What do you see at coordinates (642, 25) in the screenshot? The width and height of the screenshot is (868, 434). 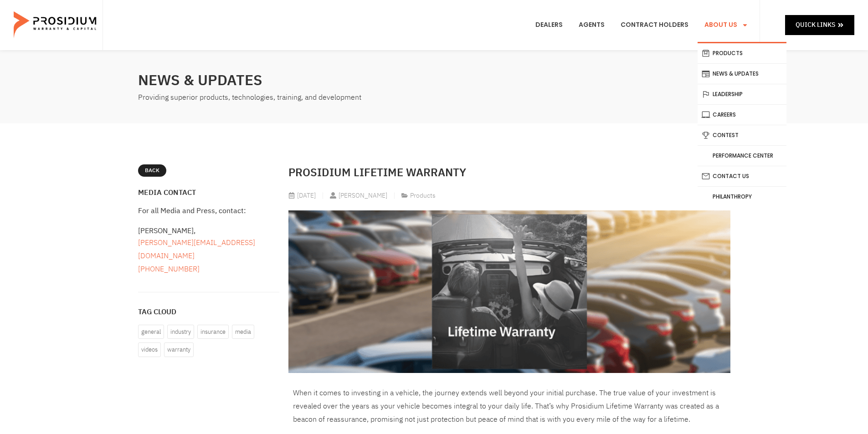 I see `nav: Menu` at bounding box center [642, 25].